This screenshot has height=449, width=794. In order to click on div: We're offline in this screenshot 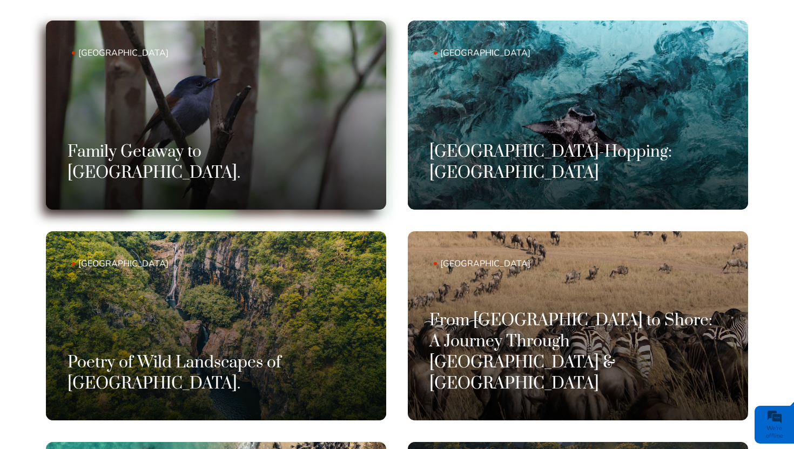, I will do `click(774, 432)`.